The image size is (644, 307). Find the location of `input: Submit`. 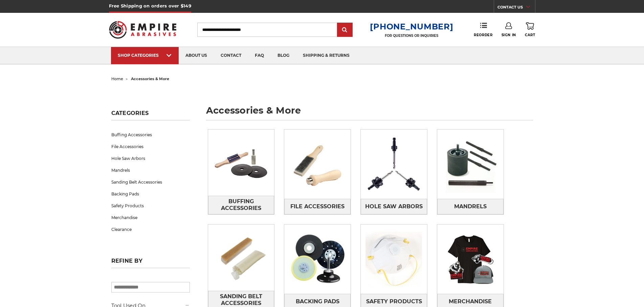

input: Submit is located at coordinates (345, 30).